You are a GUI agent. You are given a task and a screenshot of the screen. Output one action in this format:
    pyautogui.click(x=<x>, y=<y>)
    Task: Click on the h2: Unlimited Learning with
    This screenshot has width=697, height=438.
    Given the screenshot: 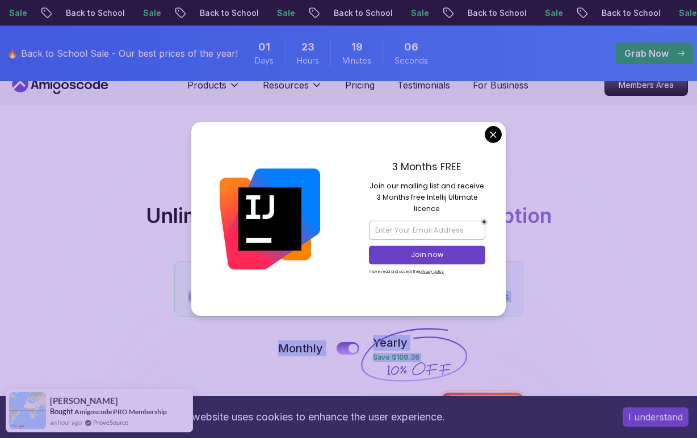 What is the action you would take?
    pyautogui.click(x=349, y=216)
    